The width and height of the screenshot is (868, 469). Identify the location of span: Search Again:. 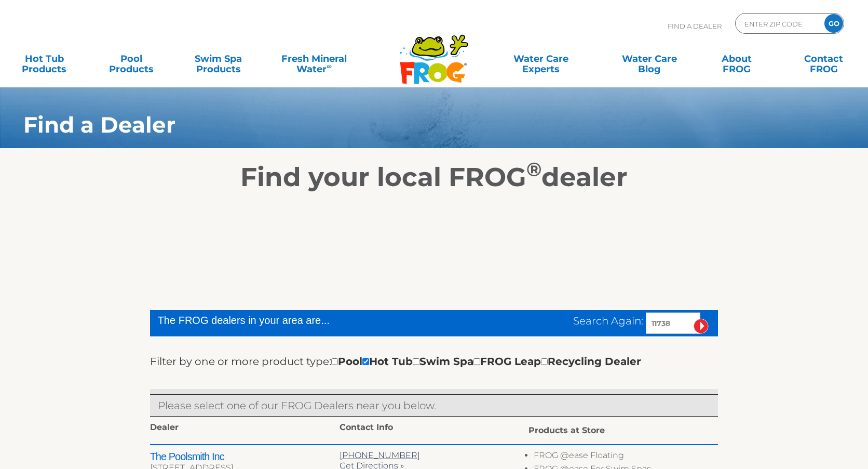
(608, 320).